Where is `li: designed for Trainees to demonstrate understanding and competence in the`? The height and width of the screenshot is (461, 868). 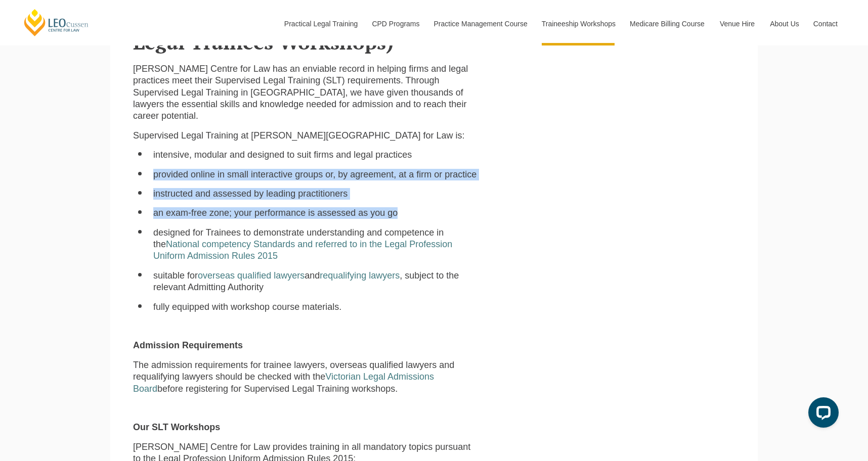 li: designed for Trainees to demonstrate understanding and competence in the is located at coordinates (316, 244).